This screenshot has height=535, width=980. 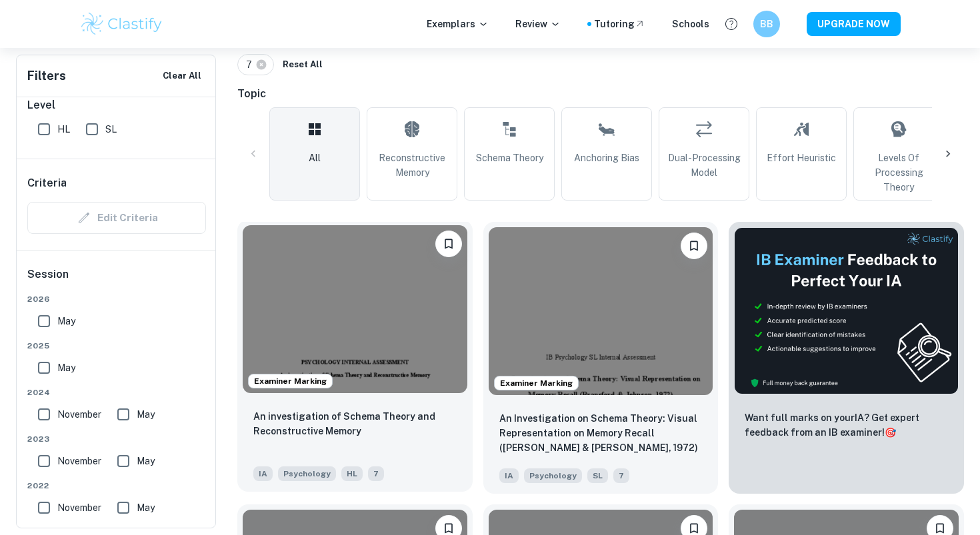 What do you see at coordinates (846, 358) in the screenshot?
I see `a: ThumbnailWant full marks on yourIA? Get expert feedback from an IB examiner!` at bounding box center [846, 358].